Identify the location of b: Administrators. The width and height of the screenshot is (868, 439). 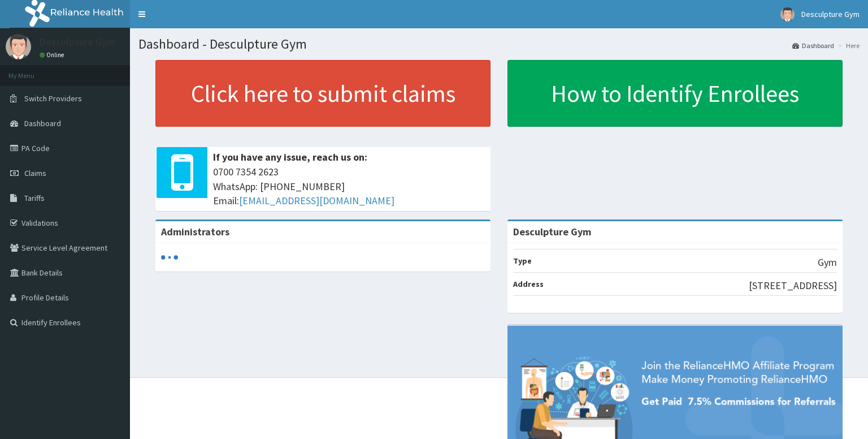
(195, 232).